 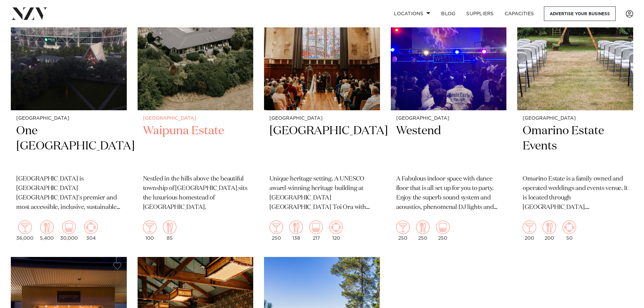 What do you see at coordinates (479, 14) in the screenshot?
I see `a: SUPPLIERS` at bounding box center [479, 14].